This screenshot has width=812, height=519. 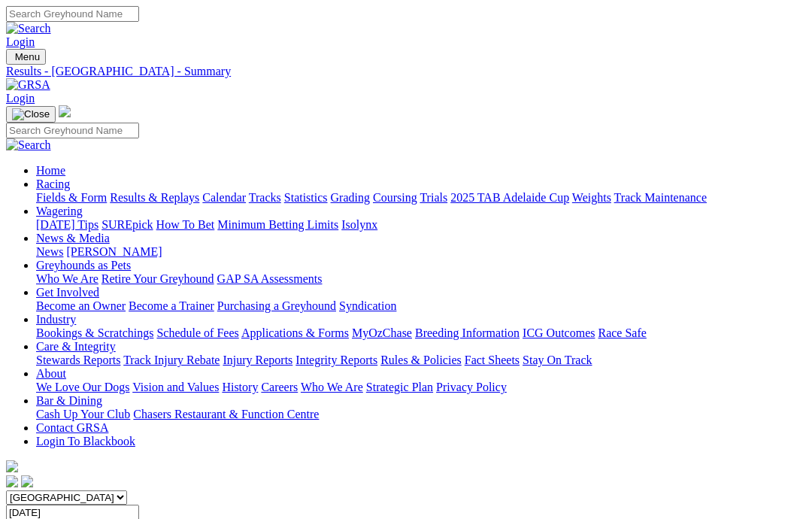 I want to click on a: Race Safe, so click(x=622, y=333).